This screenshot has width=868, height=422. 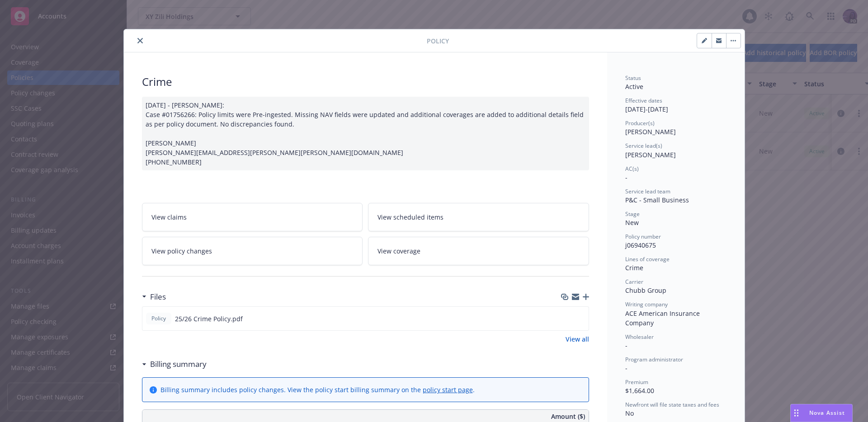 I want to click on span: ACE American Insurance Company, so click(x=663, y=318).